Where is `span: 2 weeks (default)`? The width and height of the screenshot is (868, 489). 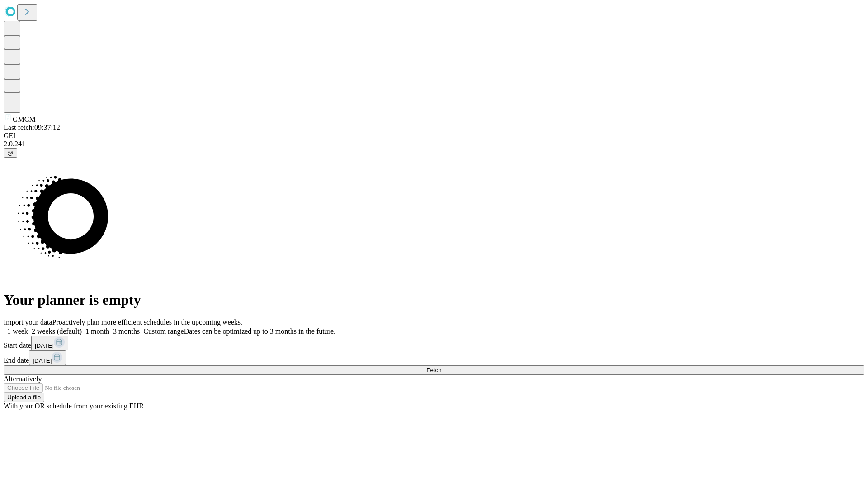 span: 2 weeks (default) is located at coordinates (56, 330).